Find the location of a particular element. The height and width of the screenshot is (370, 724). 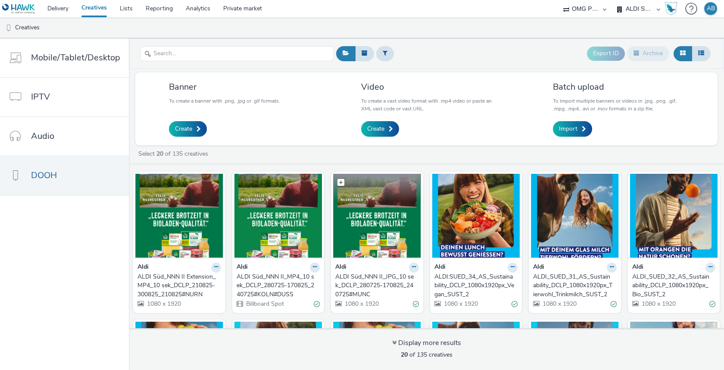

img: undefined Logo is located at coordinates (19, 9).